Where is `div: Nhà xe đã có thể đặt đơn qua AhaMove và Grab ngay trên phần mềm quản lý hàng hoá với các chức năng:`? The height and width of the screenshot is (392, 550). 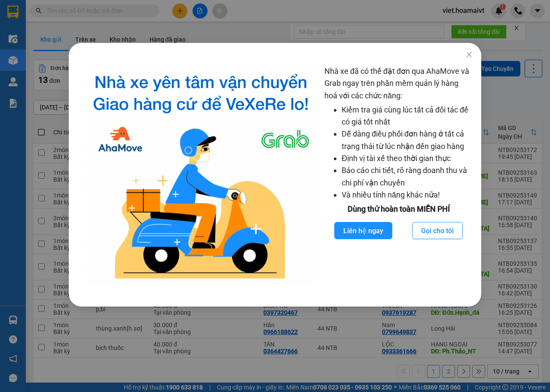 div: Nhà xe đã có thể đặt đơn qua AhaMove và Grab ngay trên phần mềm quản lý hàng hoá với các chức năng: is located at coordinates (398, 175).